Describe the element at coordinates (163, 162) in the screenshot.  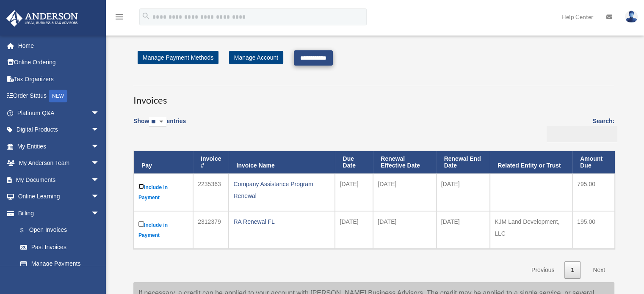
I see `th: Pay: activate to sort column descending` at that location.